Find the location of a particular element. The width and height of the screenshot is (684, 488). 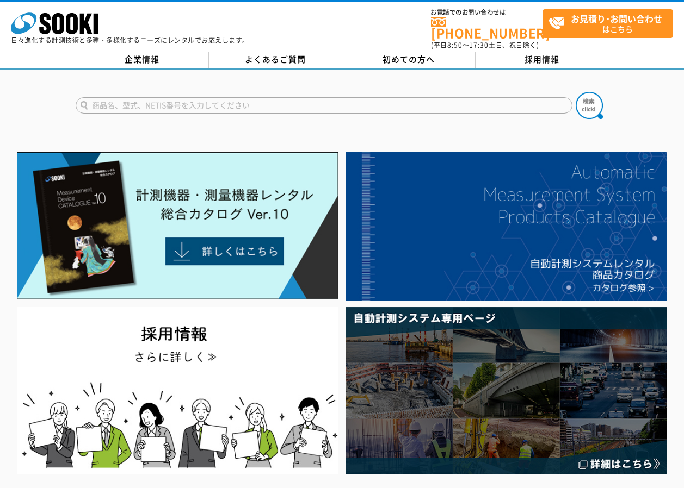

span: はこちら is located at coordinates (610, 23).